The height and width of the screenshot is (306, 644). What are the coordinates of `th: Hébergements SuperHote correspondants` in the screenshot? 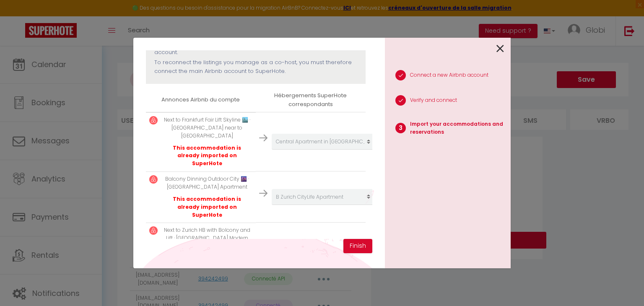 It's located at (310, 100).